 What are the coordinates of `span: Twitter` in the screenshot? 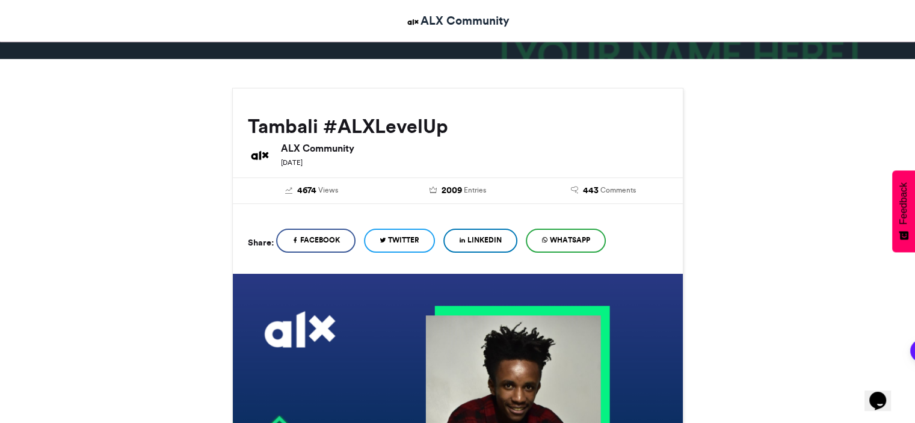 It's located at (404, 240).